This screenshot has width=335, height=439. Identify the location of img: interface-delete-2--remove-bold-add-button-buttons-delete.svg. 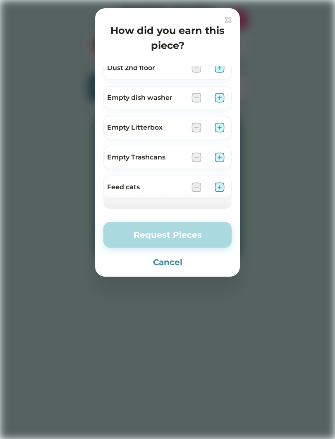
(228, 20).